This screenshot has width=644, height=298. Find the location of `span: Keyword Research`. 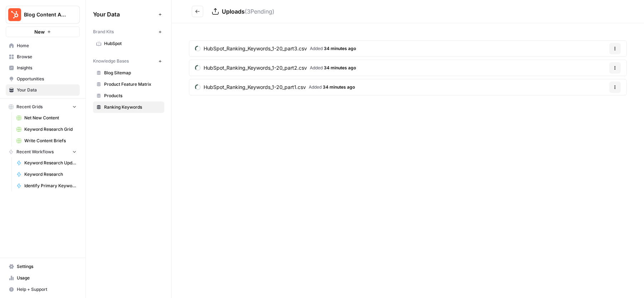

span: Keyword Research is located at coordinates (51, 174).